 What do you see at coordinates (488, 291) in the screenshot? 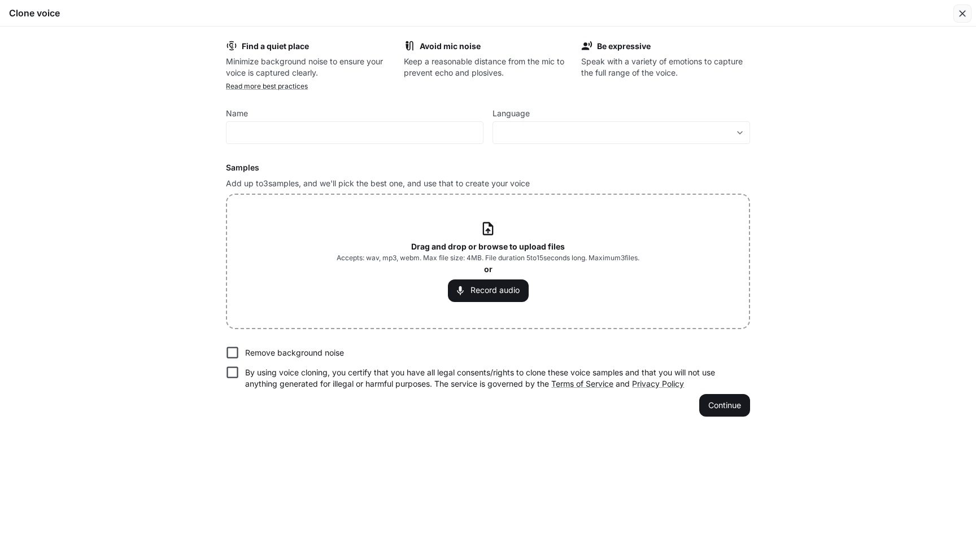
I see `button: Record audio` at bounding box center [488, 291].